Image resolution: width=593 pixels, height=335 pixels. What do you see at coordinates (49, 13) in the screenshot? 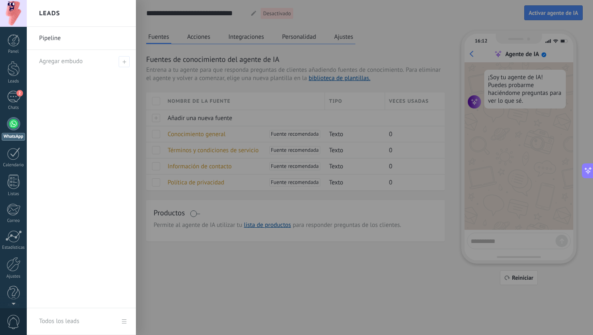
I see `h2: Leads` at bounding box center [49, 13].